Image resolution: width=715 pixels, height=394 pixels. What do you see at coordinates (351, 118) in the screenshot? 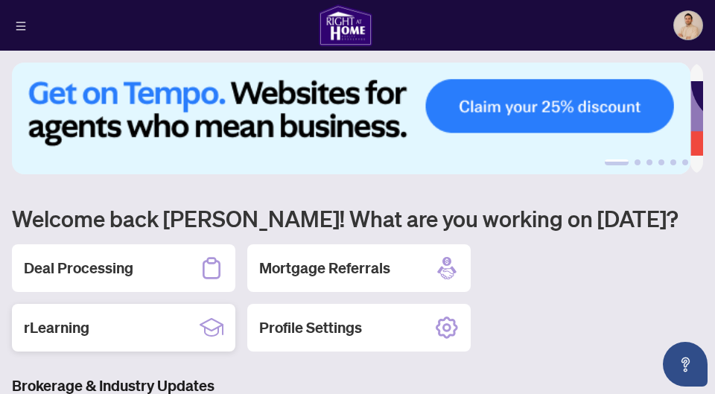
I see `img: Slide 0` at bounding box center [351, 118].